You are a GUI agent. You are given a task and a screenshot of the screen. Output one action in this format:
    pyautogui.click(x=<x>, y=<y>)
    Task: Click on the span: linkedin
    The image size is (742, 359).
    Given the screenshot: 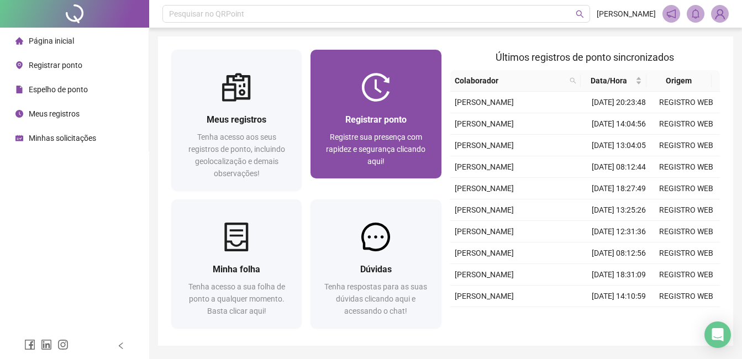 What is the action you would take?
    pyautogui.click(x=46, y=345)
    